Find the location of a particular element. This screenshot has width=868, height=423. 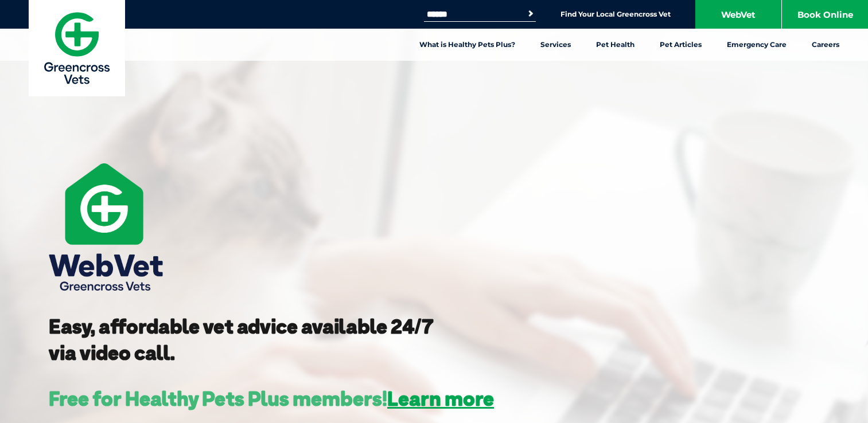

a: What is Healthy Pets Plus? is located at coordinates (467, 44).